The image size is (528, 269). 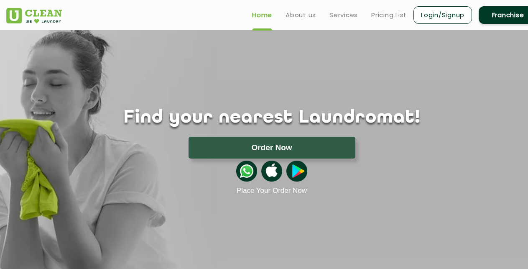 I want to click on a: About us, so click(x=301, y=15).